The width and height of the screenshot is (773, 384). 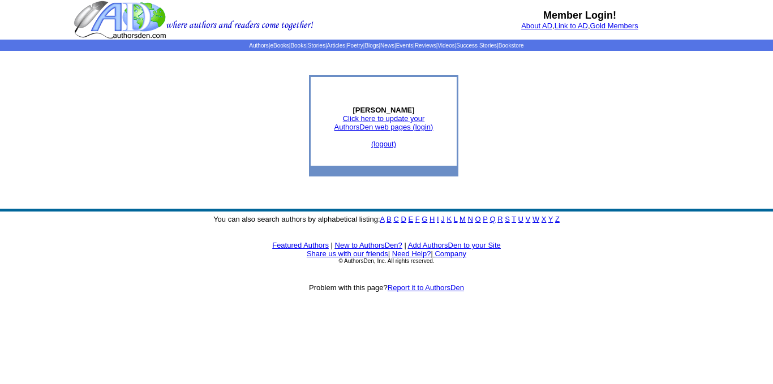 What do you see at coordinates (454, 245) in the screenshot?
I see `a: Add AuthorsDen to your Site` at bounding box center [454, 245].